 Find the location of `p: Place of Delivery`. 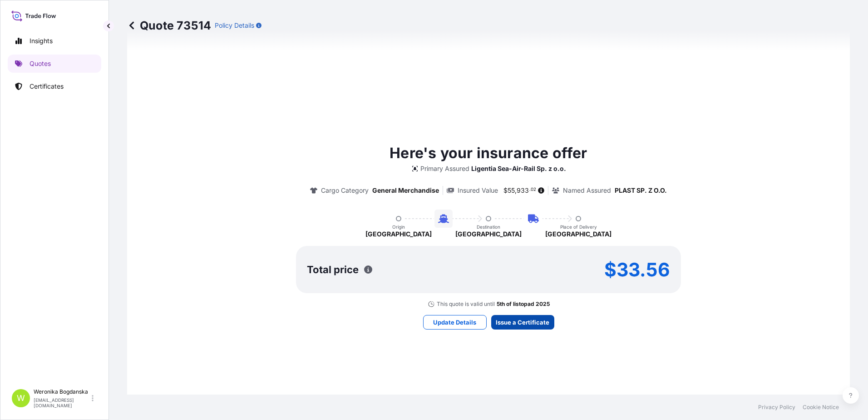

p: Place of Delivery is located at coordinates (579, 227).